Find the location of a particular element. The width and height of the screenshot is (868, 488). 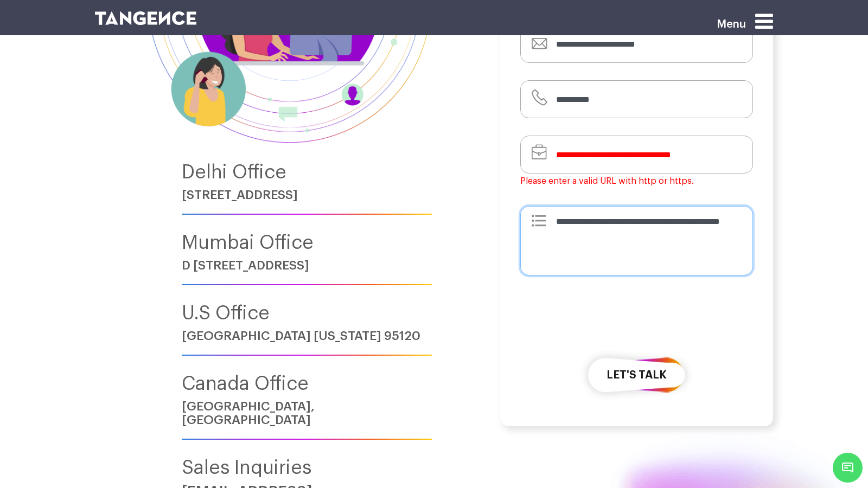

h4: Sales Inquiries is located at coordinates (306, 467).